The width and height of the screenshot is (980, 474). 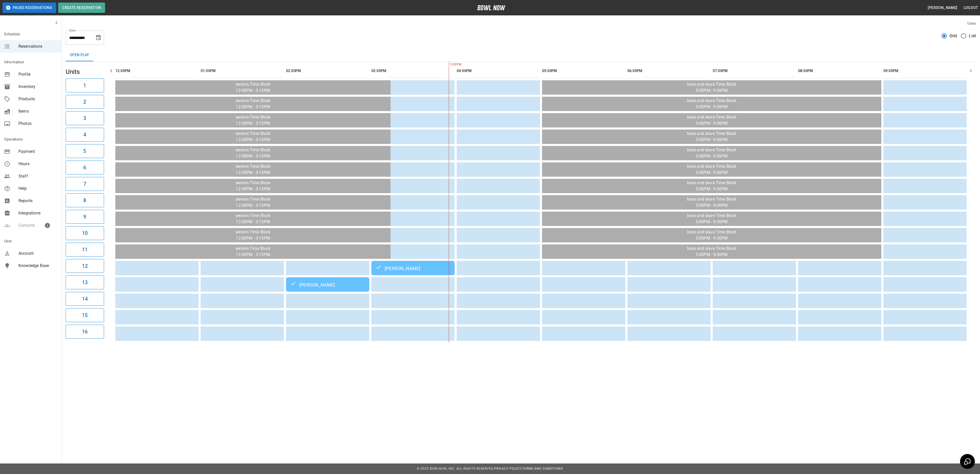 What do you see at coordinates (29, 8) in the screenshot?
I see `button: Pause Reservations` at bounding box center [29, 8].